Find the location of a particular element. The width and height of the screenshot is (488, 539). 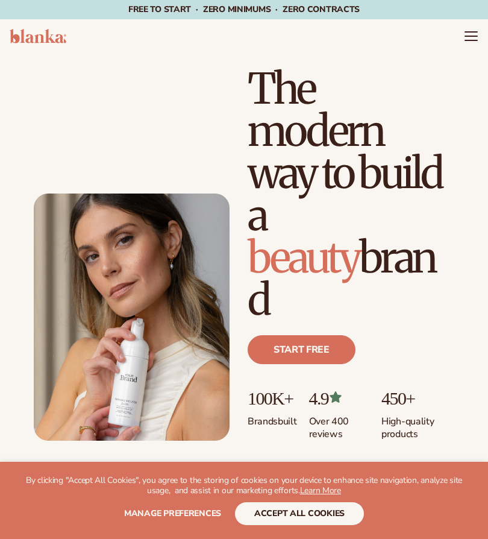

p: 100K+ is located at coordinates (273, 398).